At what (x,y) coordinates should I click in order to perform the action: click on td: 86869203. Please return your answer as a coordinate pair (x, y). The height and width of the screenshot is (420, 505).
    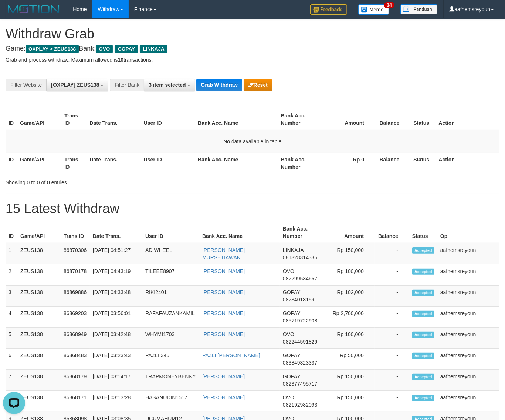
    Looking at the image, I should click on (75, 317).